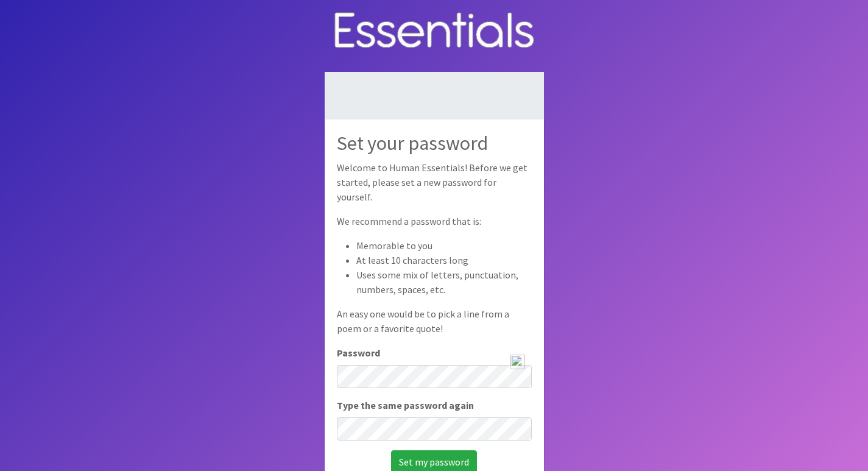 This screenshot has height=471, width=868. Describe the element at coordinates (444, 261) in the screenshot. I see `li: At least 10 characters long` at that location.